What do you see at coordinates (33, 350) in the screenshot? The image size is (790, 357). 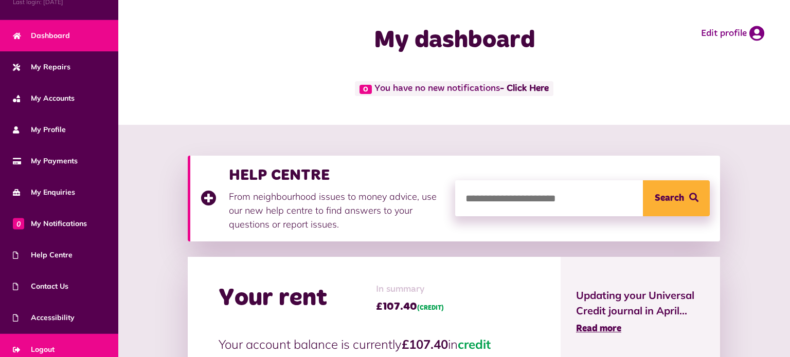 I see `span: Logout` at bounding box center [33, 350].